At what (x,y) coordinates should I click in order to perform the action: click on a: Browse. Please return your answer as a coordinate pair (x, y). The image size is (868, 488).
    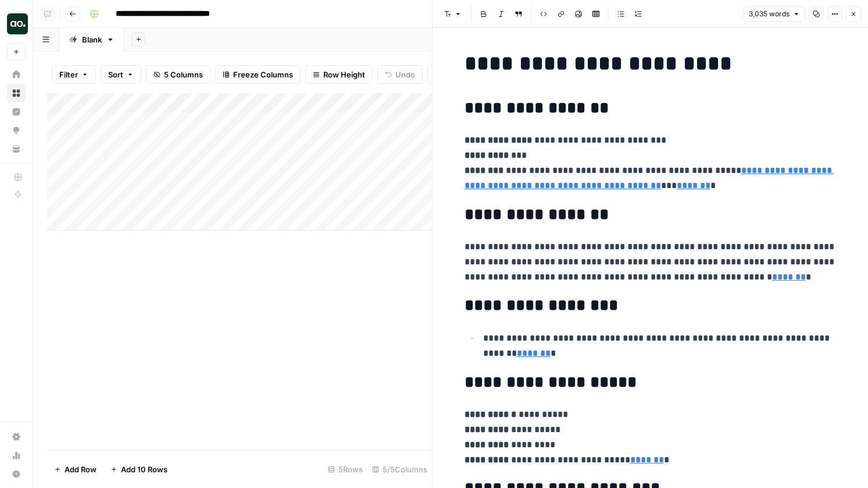
    Looking at the image, I should click on (17, 93).